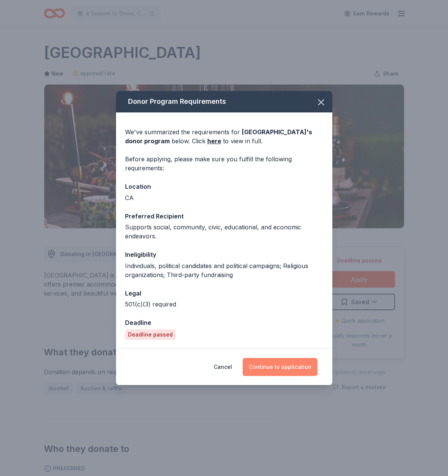 This screenshot has width=448, height=476. Describe the element at coordinates (224, 163) in the screenshot. I see `div: Before applying, please make sure you fulfill the following requirements:` at that location.